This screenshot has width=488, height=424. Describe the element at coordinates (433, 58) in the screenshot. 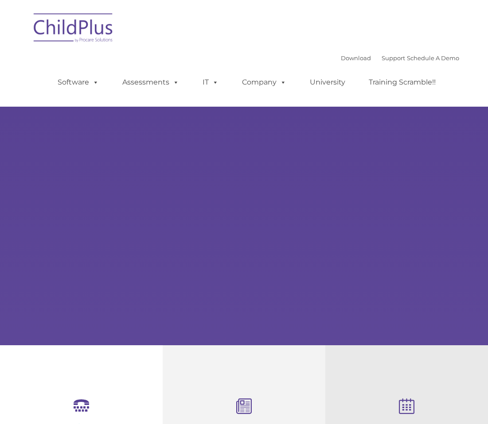

I see `a: Schedule A Demo` at that location.